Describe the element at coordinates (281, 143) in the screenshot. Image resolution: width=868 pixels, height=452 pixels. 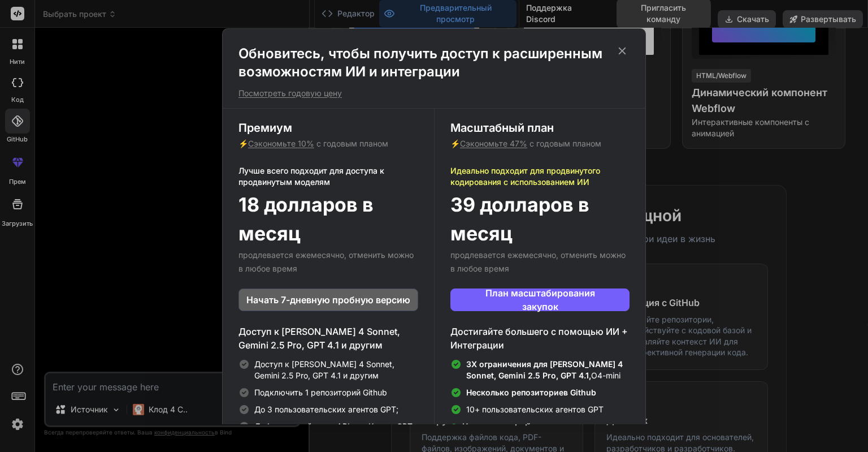
I see `span: Сэкономьте 10%` at that location.